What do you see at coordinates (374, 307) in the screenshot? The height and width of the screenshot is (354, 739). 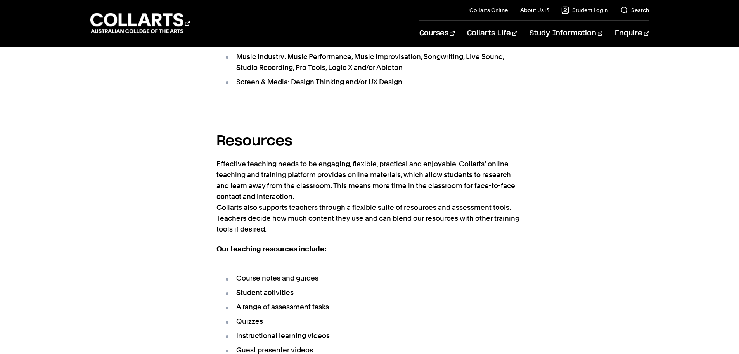 I see `li: A range of assessment tasks` at bounding box center [374, 307].